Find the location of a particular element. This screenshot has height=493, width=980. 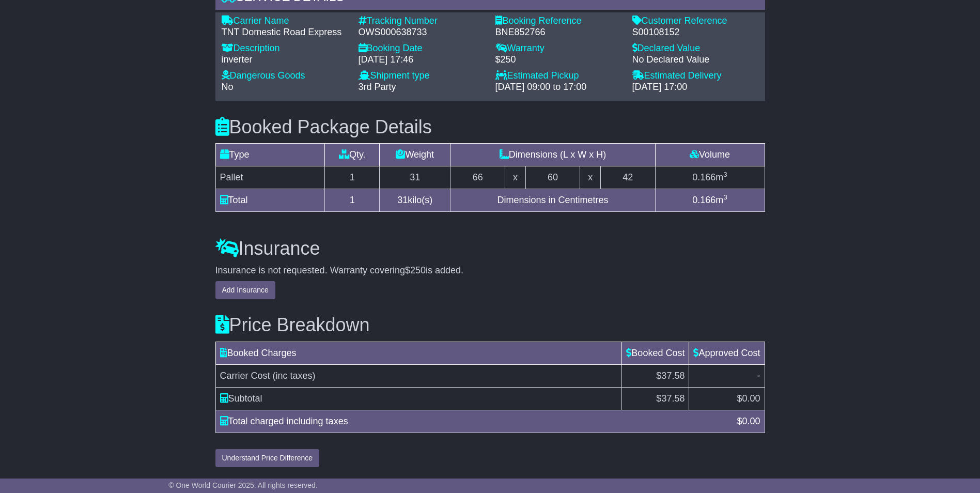

div: Shipment type is located at coordinates (421, 76).